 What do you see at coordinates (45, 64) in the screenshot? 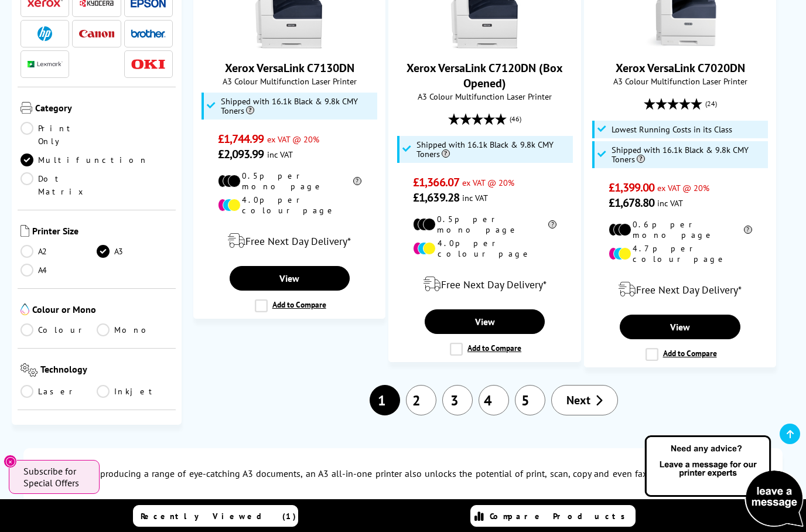
I see `img: Lexmark` at bounding box center [45, 64].